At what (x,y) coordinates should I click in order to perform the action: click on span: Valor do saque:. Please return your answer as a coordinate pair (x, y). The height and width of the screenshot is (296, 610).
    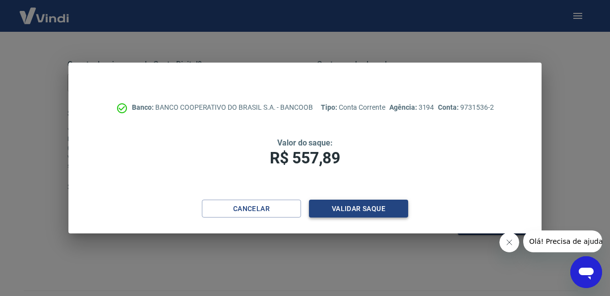
    Looking at the image, I should click on (305, 142).